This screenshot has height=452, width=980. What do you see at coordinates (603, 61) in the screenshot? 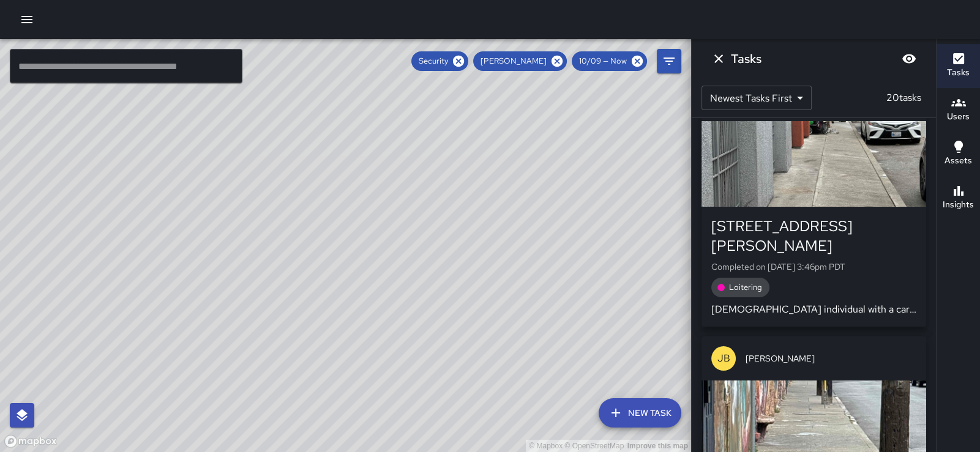
I see `span: 10/09 — Now` at bounding box center [603, 61].